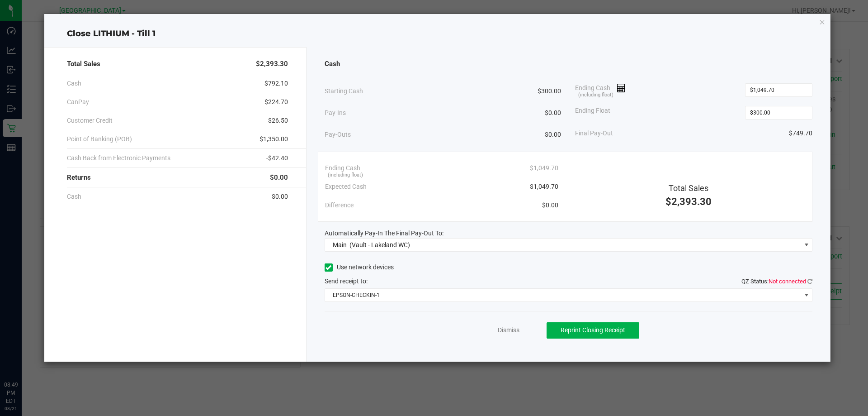  What do you see at coordinates (278, 120) in the screenshot?
I see `span: $26.50` at bounding box center [278, 120].